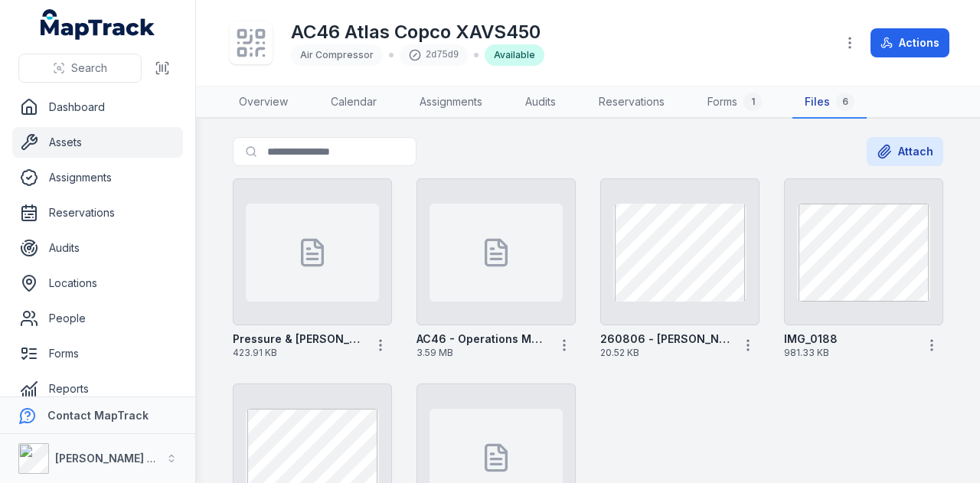 Image resolution: width=980 pixels, height=483 pixels. I want to click on span: 981.33 KB, so click(849, 352).